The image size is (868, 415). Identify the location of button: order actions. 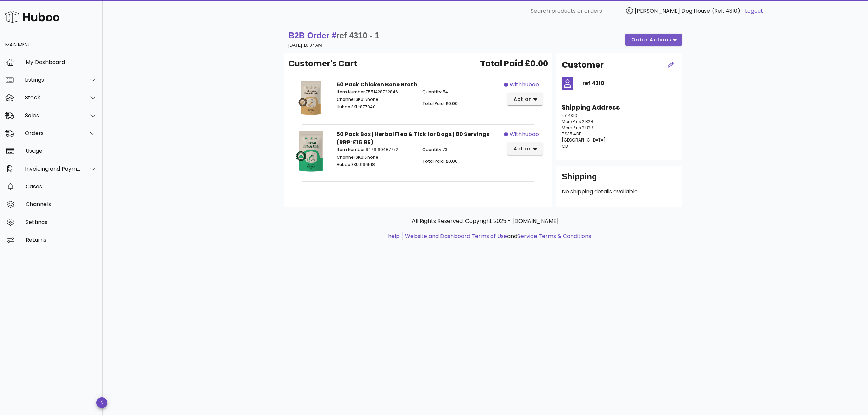
(654, 40).